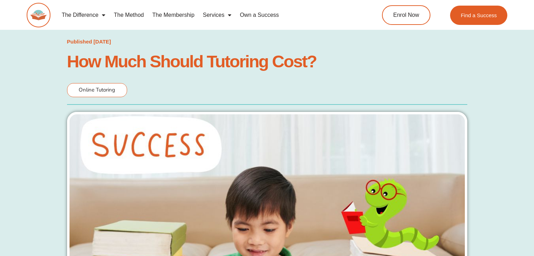 The height and width of the screenshot is (256, 534). What do you see at coordinates (479, 15) in the screenshot?
I see `a: Find a Success` at bounding box center [479, 15].